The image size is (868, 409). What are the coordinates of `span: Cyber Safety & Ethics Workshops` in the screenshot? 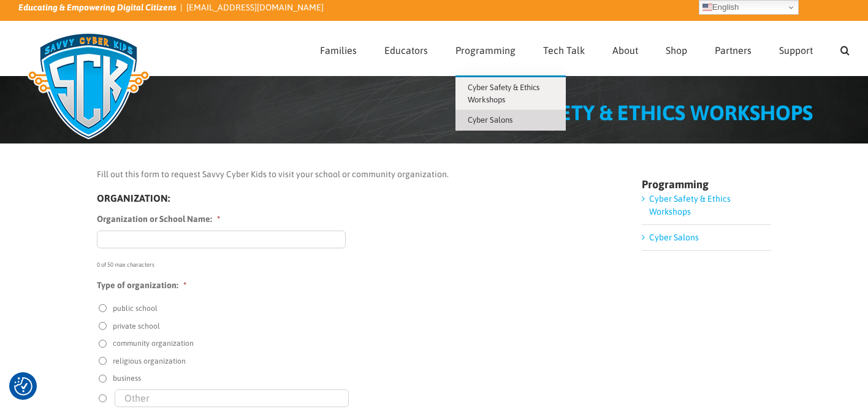 It's located at (503, 93).